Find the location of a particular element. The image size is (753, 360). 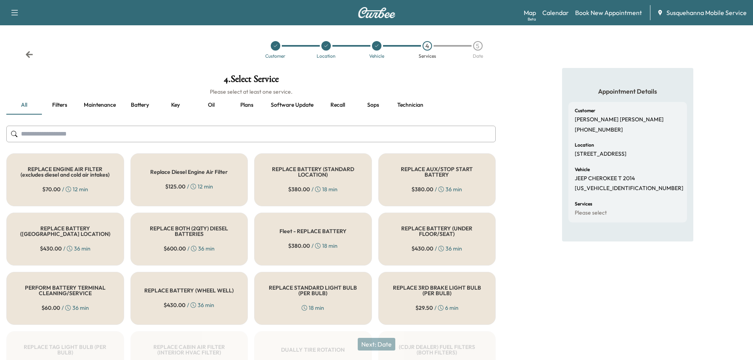

button: Plans is located at coordinates (247, 105).